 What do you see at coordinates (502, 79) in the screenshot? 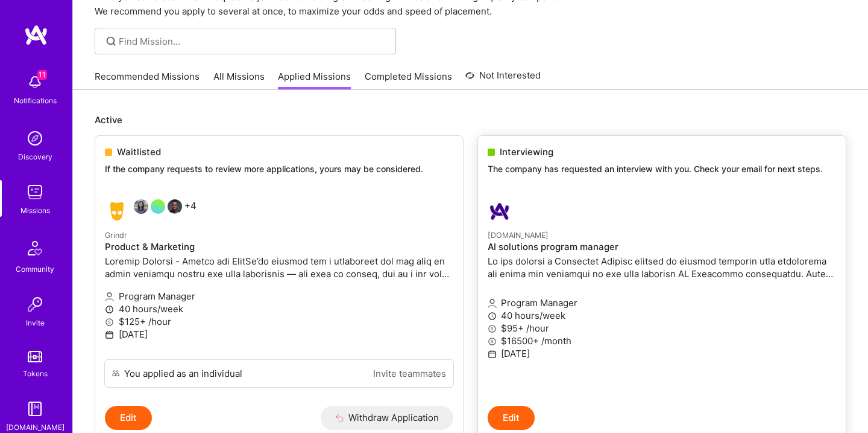
I see `a: Not Interested` at bounding box center [502, 79].